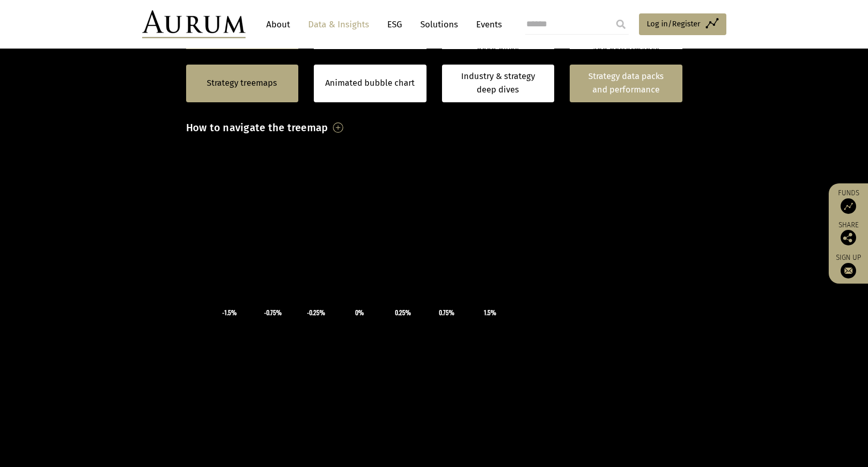 The image size is (868, 467). Describe the element at coordinates (242, 83) in the screenshot. I see `a: Strategy treemaps` at that location.